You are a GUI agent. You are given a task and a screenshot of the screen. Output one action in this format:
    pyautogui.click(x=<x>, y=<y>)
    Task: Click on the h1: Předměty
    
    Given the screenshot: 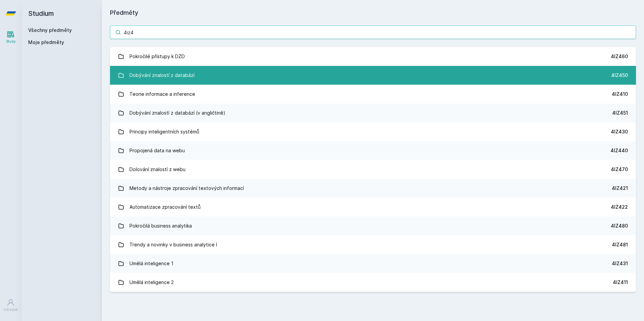 What is the action you would take?
    pyautogui.click(x=373, y=13)
    